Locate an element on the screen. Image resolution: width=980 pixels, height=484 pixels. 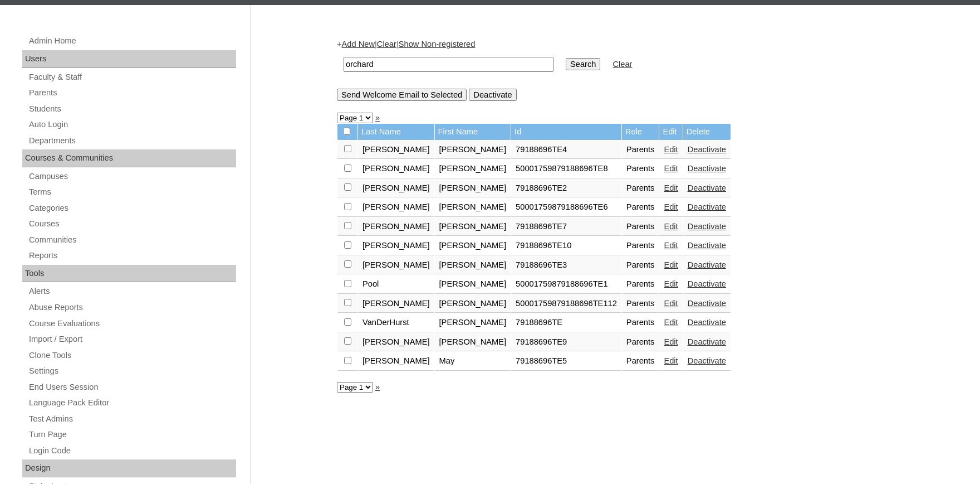
td: Id is located at coordinates (566, 132).